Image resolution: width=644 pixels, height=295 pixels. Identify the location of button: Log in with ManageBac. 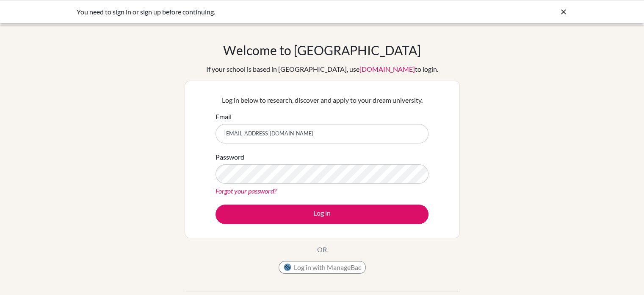
(322, 268).